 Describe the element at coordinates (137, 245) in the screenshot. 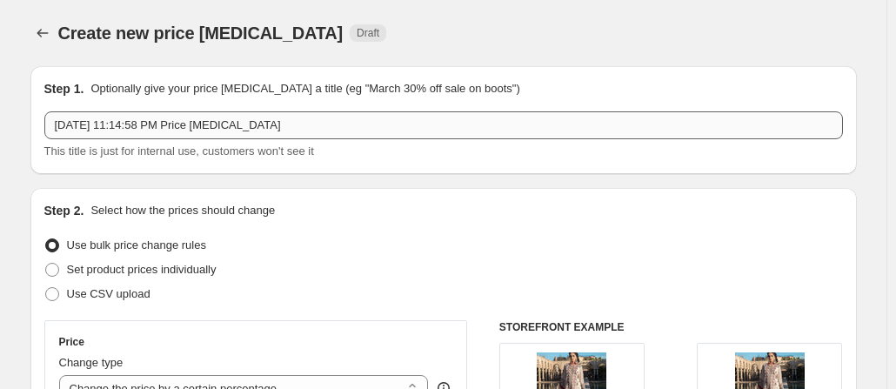

I see `span: Use bulk price change rules` at that location.